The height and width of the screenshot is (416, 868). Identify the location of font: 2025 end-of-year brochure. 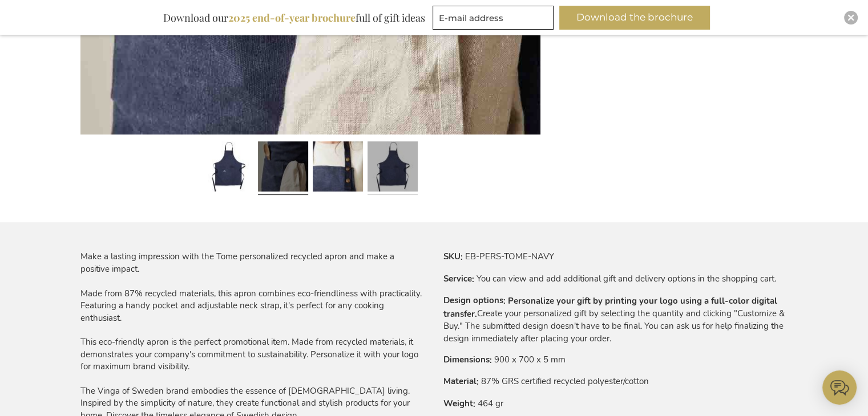
(292, 18).